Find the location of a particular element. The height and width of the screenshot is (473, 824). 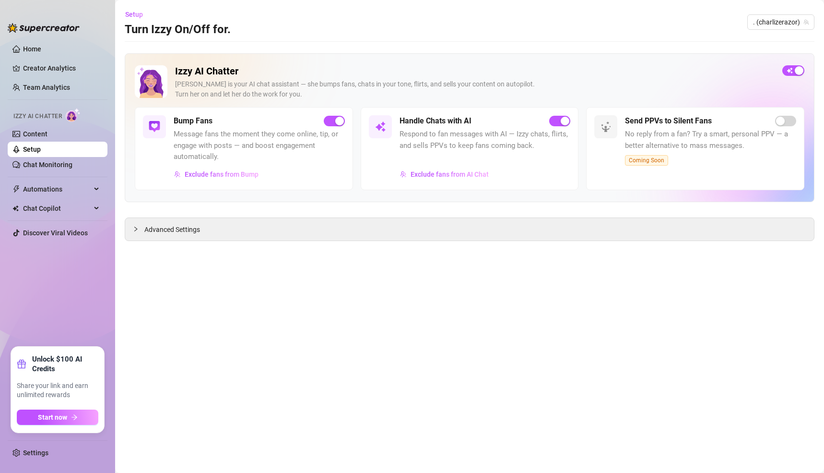

a: Creator Analytics is located at coordinates (61, 68).